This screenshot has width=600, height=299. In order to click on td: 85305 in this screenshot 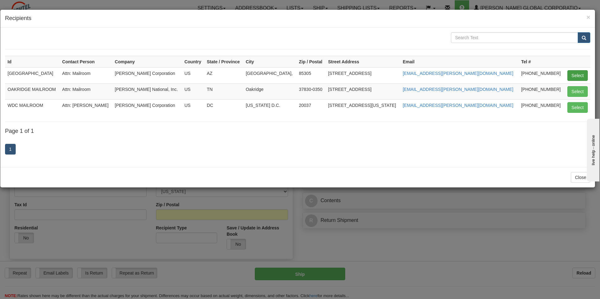, I will do `click(311, 75)`.